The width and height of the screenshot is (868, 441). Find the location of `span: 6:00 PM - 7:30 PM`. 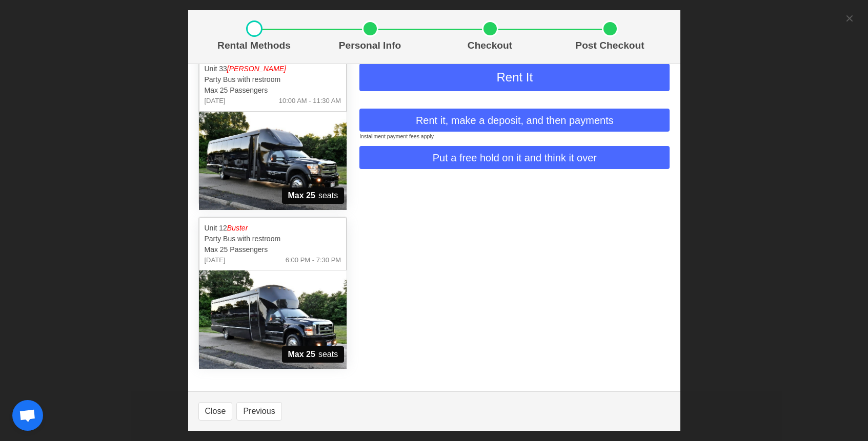

span: 6:00 PM - 7:30 PM is located at coordinates (313, 260).